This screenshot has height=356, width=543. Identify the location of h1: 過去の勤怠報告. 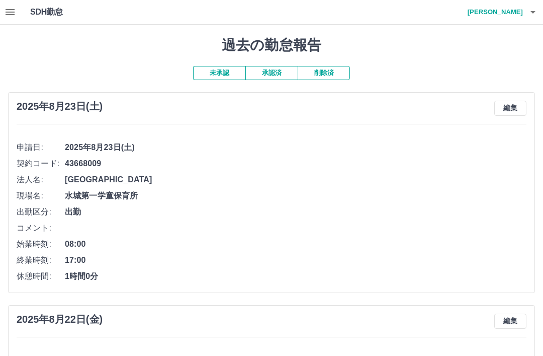
(272, 45).